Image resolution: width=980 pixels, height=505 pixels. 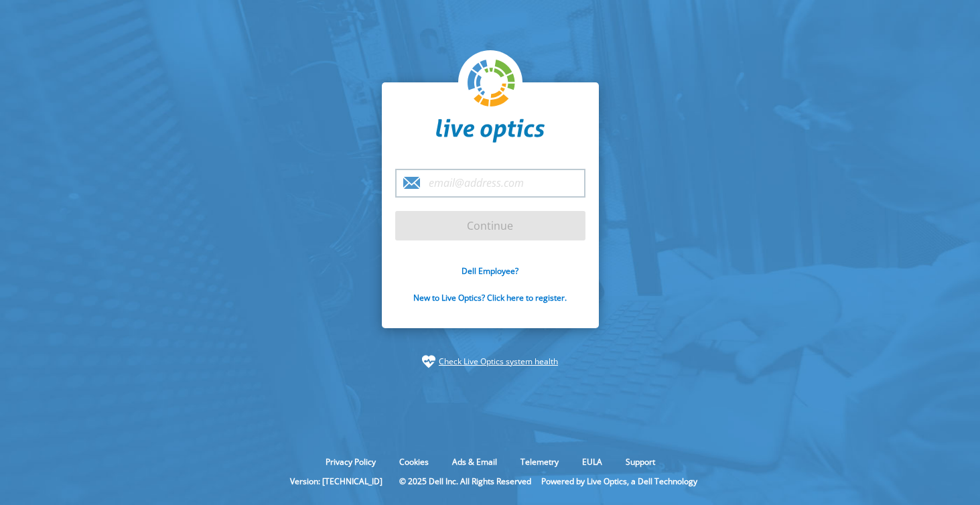 I want to click on a: Telemetry, so click(x=539, y=461).